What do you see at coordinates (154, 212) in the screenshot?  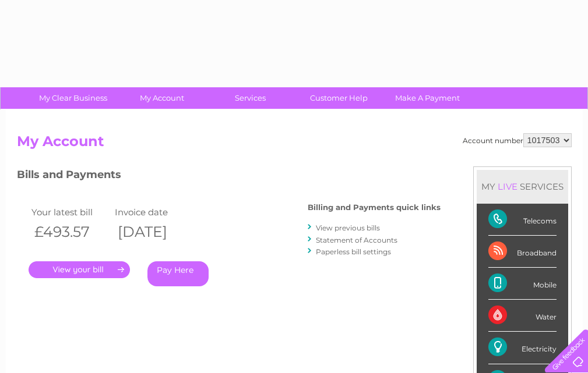 I see `td: Invoice date` at bounding box center [154, 212].